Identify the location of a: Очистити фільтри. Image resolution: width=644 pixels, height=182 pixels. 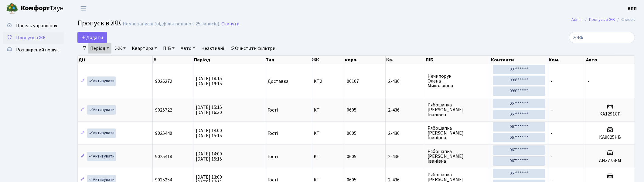
(253, 48).